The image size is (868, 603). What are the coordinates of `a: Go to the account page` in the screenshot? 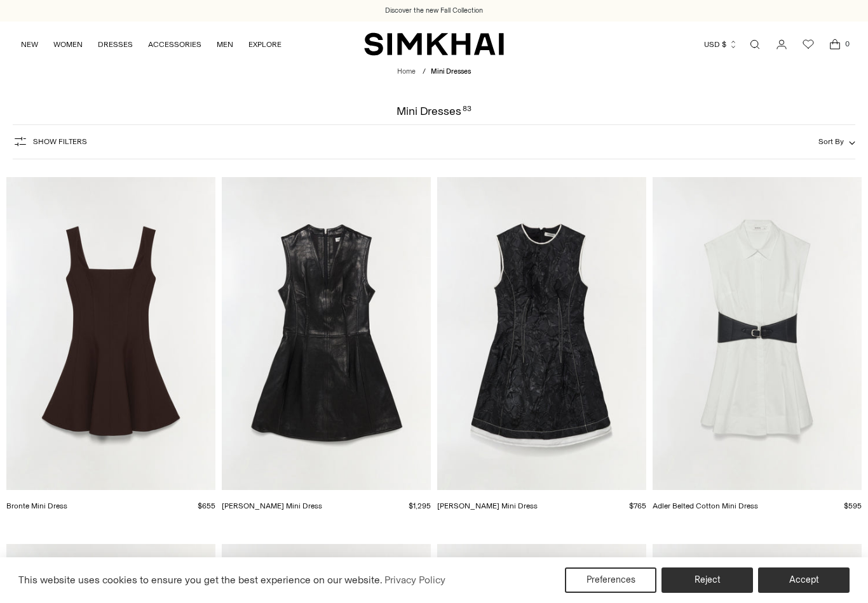 It's located at (782, 45).